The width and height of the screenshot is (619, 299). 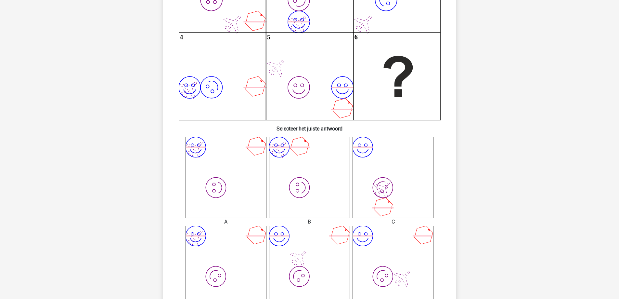 I want to click on text: 6, so click(x=356, y=37).